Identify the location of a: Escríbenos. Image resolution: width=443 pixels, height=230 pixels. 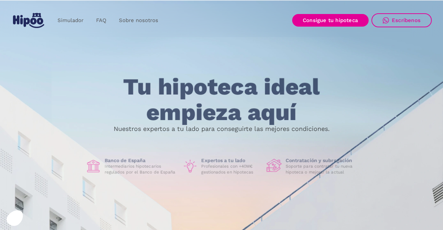
(402, 20).